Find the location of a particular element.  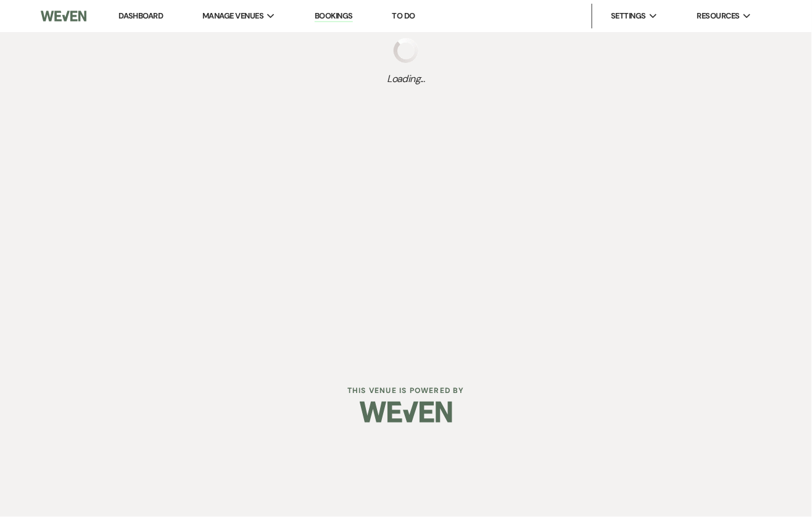

span: Loading... is located at coordinates (406, 79).